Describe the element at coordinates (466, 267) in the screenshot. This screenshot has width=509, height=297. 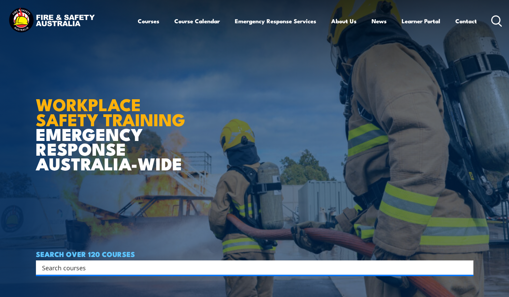
I see `button: Search magnifier button` at that location.